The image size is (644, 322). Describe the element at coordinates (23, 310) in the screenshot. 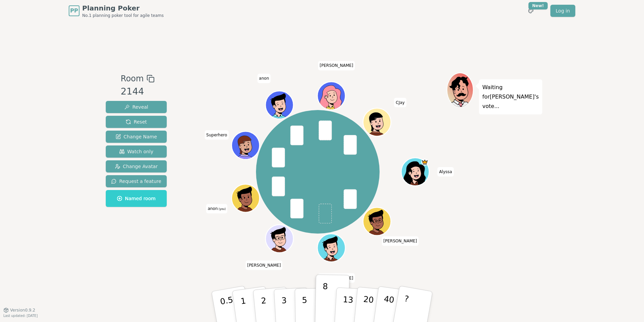

I see `span: Version 0.9.2` at that location.